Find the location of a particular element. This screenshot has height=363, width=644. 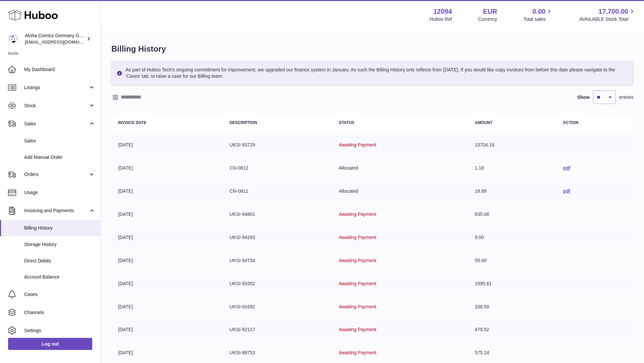

span: Account Balance is located at coordinates (60, 277).